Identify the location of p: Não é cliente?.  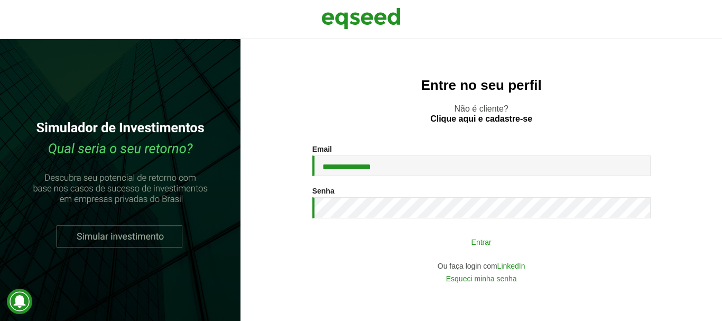
(481, 114).